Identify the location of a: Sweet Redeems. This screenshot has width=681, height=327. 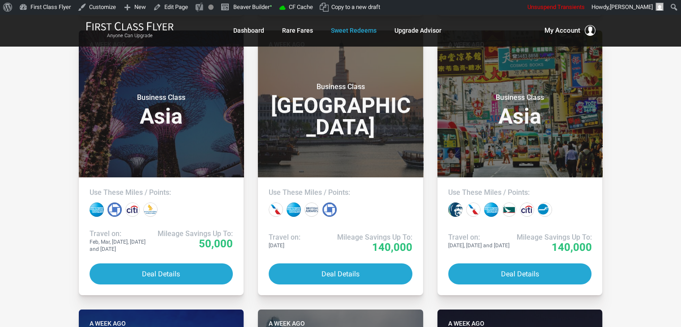
(354, 30).